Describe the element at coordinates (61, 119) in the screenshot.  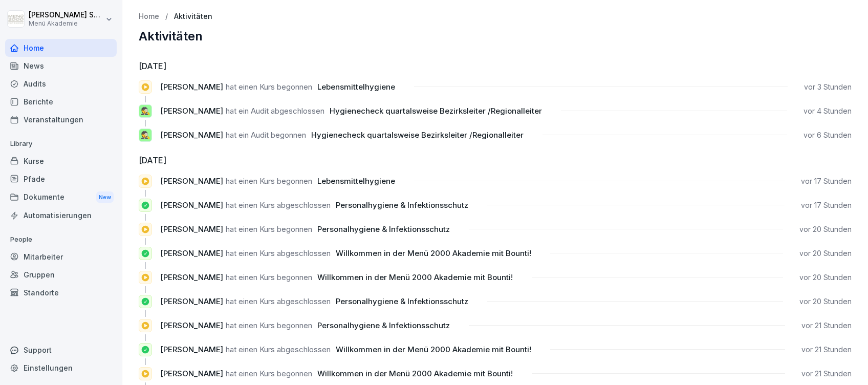
I see `div: Veranstaltungen` at that location.